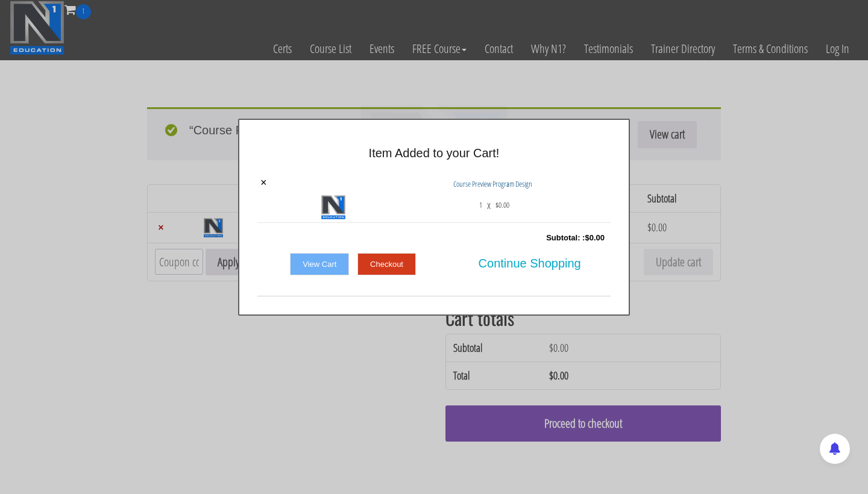 The image size is (868, 494). What do you see at coordinates (489, 205) in the screenshot?
I see `p: x` at bounding box center [489, 205].